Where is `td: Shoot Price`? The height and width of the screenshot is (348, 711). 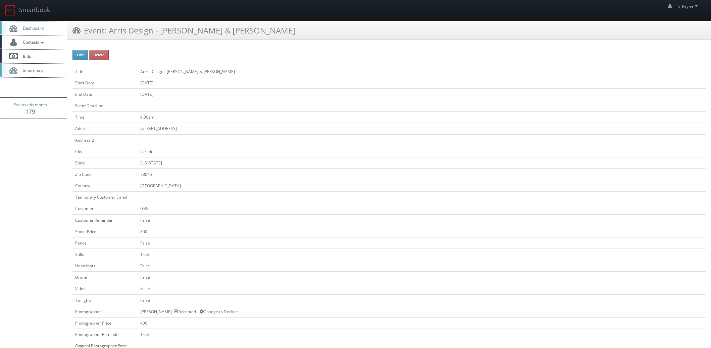 td: Shoot Price is located at coordinates (105, 232).